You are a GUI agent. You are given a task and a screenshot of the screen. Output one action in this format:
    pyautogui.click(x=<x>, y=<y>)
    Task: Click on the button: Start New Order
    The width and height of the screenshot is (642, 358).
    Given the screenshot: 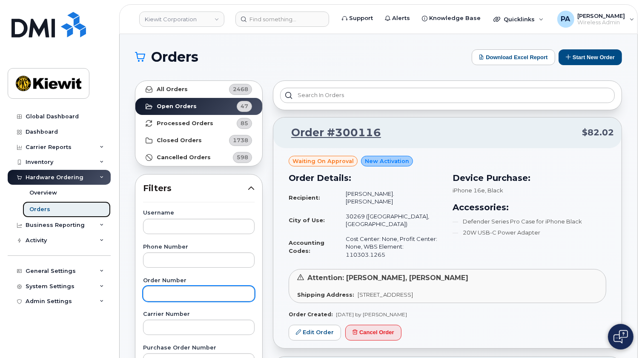 What is the action you would take?
    pyautogui.click(x=590, y=57)
    